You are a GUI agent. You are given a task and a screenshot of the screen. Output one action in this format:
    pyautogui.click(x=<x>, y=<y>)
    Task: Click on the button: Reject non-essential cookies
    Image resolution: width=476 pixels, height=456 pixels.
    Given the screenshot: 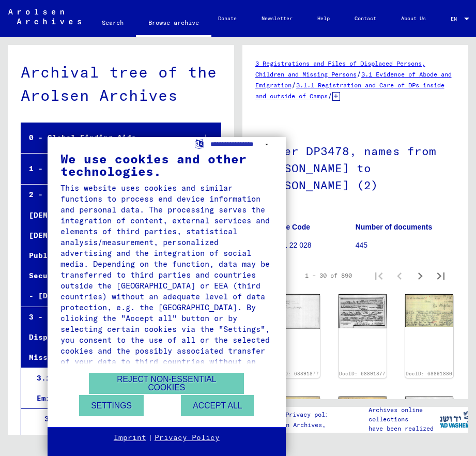 What is the action you would take?
    pyautogui.click(x=166, y=383)
    